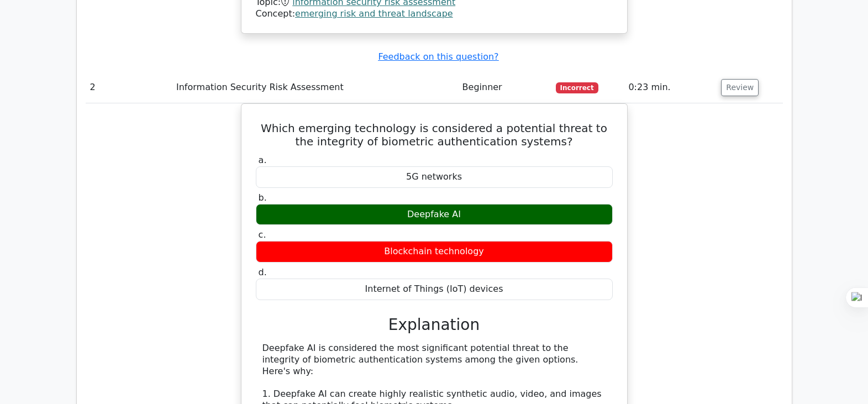 The image size is (868, 404). Describe the element at coordinates (439, 56) in the screenshot. I see `a: Feedback on this question?` at that location.